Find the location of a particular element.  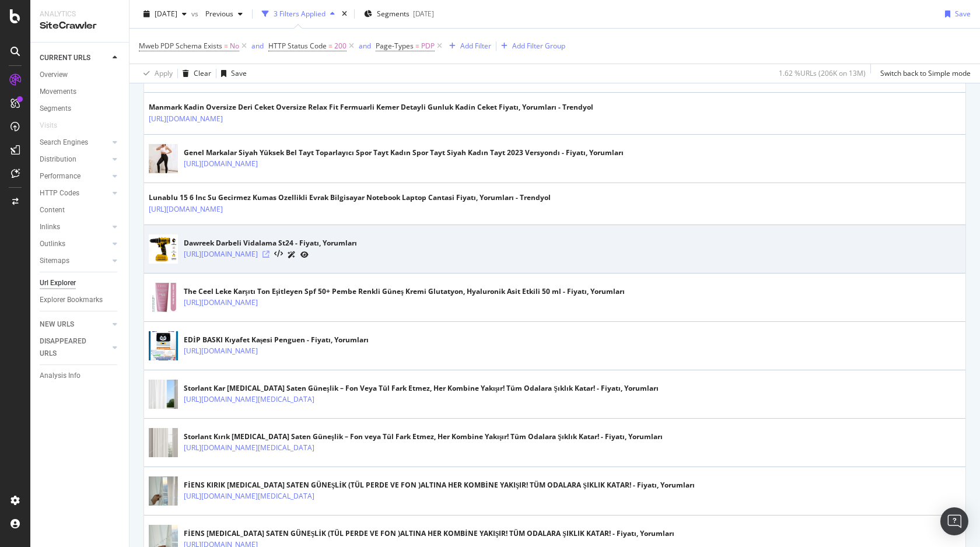

div: Add Filter is located at coordinates (476, 46).